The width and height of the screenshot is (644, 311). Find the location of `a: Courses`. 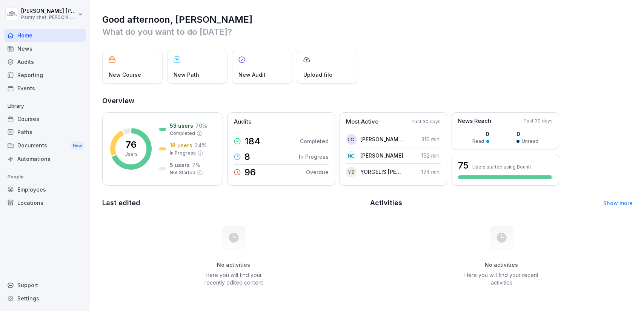

a: Courses is located at coordinates (45, 119).